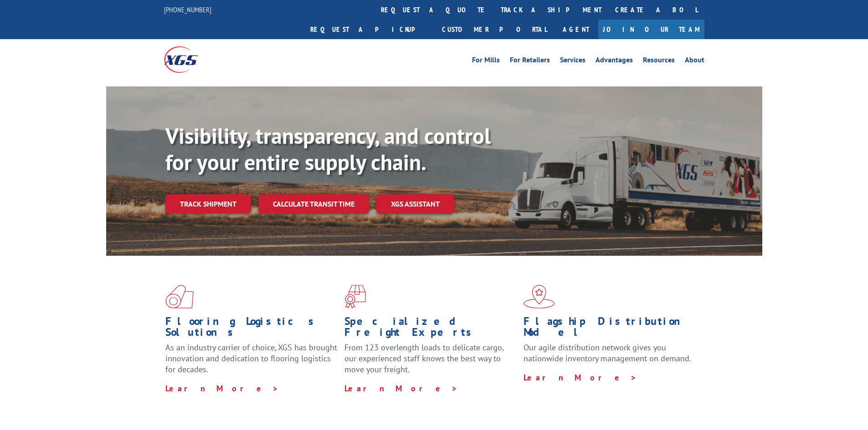 The width and height of the screenshot is (868, 430). I want to click on img: xgs-icon-flagship-distribution-model-red, so click(539, 297).